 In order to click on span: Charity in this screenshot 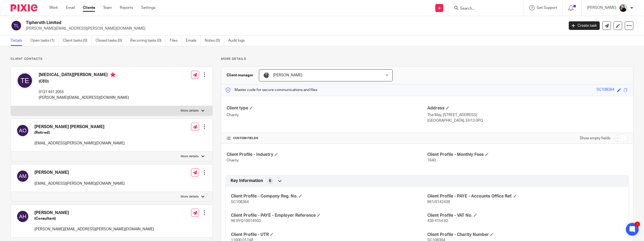, I will do `click(232, 160)`.